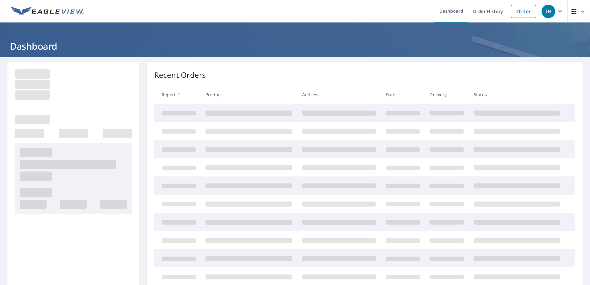 The image size is (590, 285). I want to click on a: Order, so click(524, 11).